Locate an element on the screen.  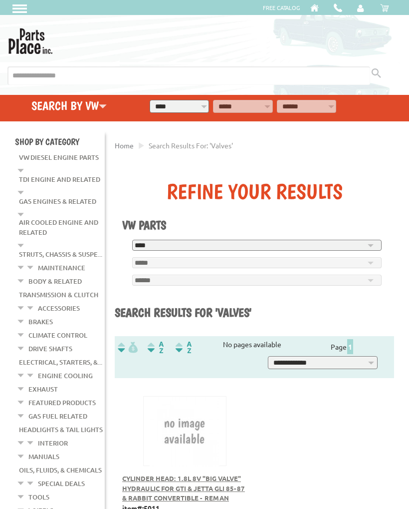
a: Special Deals is located at coordinates (61, 483).